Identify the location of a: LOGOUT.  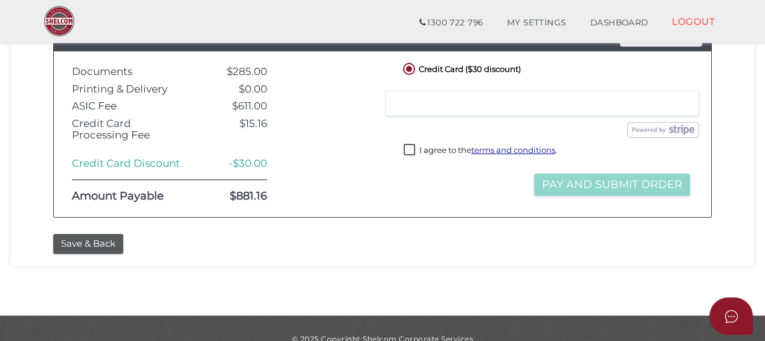
(693, 21).